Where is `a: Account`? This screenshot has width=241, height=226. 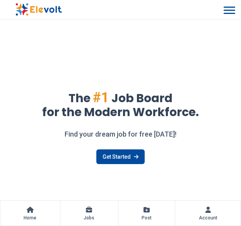
a: Account is located at coordinates (207, 213).